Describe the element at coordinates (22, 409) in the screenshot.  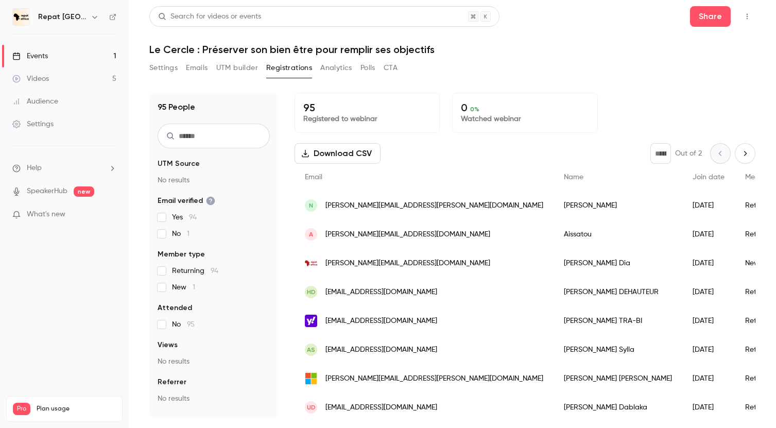
I see `span: Pro` at that location.